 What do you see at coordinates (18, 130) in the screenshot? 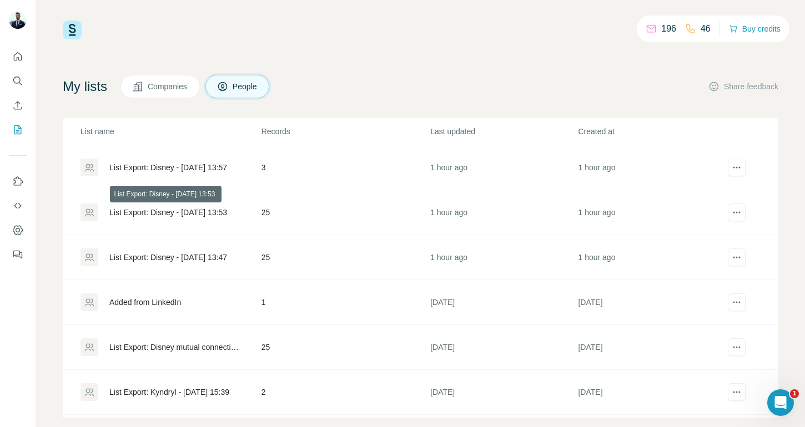
I see `button: My lists` at bounding box center [18, 130].